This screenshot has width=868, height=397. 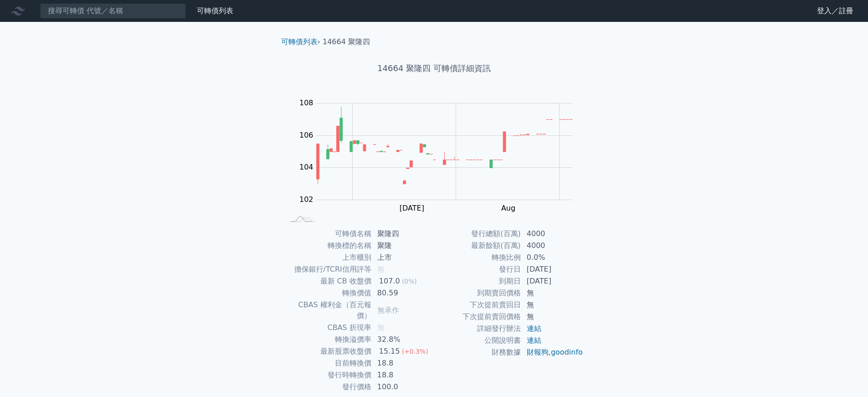 What do you see at coordinates (329, 246) in the screenshot?
I see `td: 轉換標的名稱` at bounding box center [329, 246].